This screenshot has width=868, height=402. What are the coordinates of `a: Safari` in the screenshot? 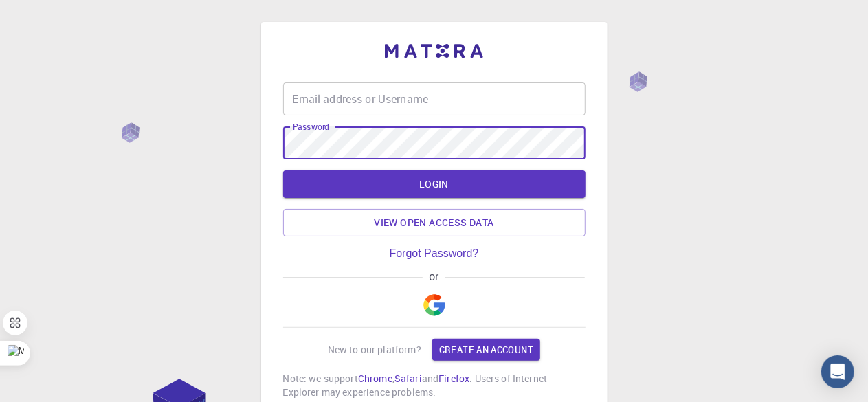 It's located at (409, 379).